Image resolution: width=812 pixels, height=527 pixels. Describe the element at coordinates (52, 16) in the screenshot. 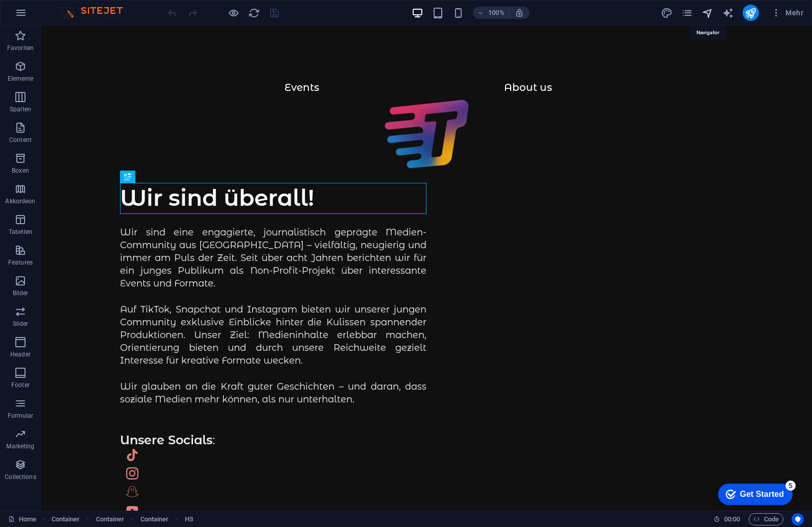

I see `div: Get Started` at that location.